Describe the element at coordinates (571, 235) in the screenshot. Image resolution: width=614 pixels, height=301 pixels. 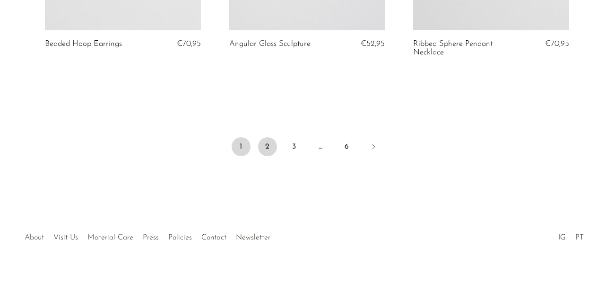
I see `ul: Social Medias` at that location.